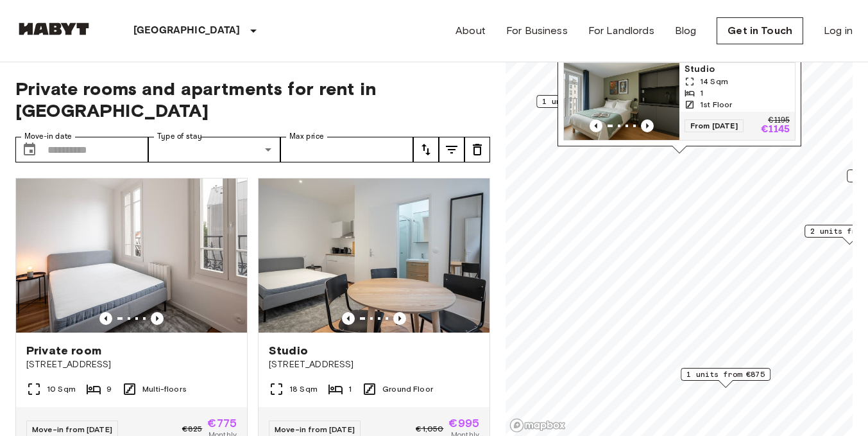 The height and width of the screenshot is (436, 868). I want to click on span: 14 Sqm, so click(714, 81).